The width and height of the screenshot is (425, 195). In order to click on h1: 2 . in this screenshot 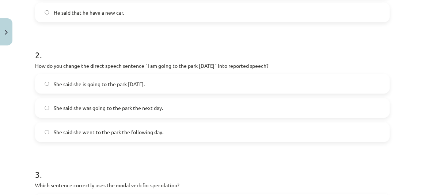, I will do `click(213, 48)`.